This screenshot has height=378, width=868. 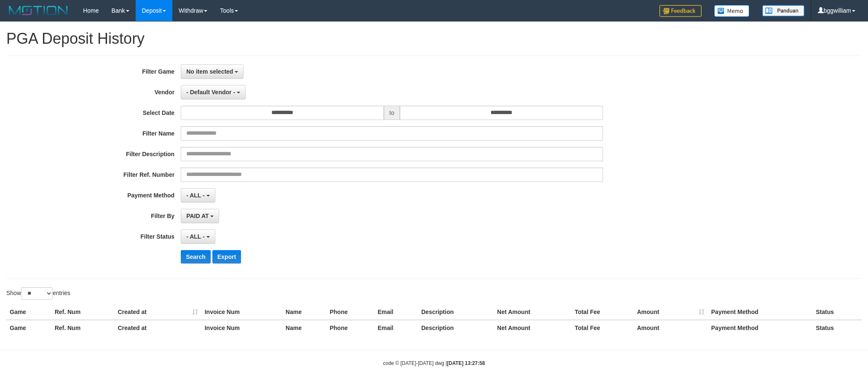 I want to click on img: panduan.png, so click(x=783, y=11).